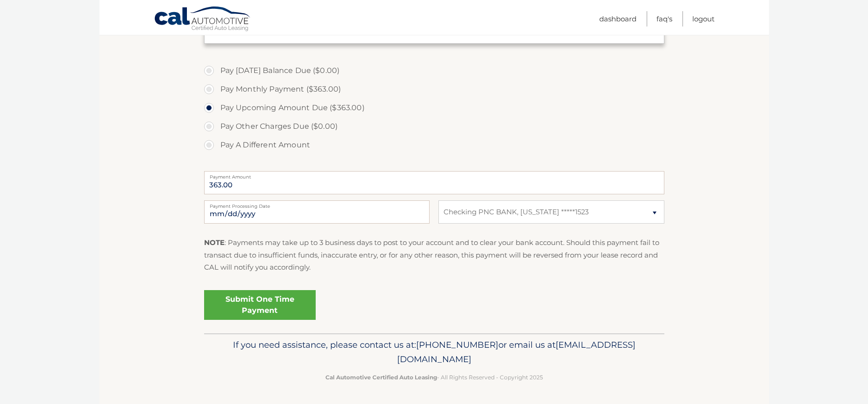 Image resolution: width=868 pixels, height=404 pixels. Describe the element at coordinates (381, 377) in the screenshot. I see `strong: Cal Automotive Certified Auto Leasing` at that location.